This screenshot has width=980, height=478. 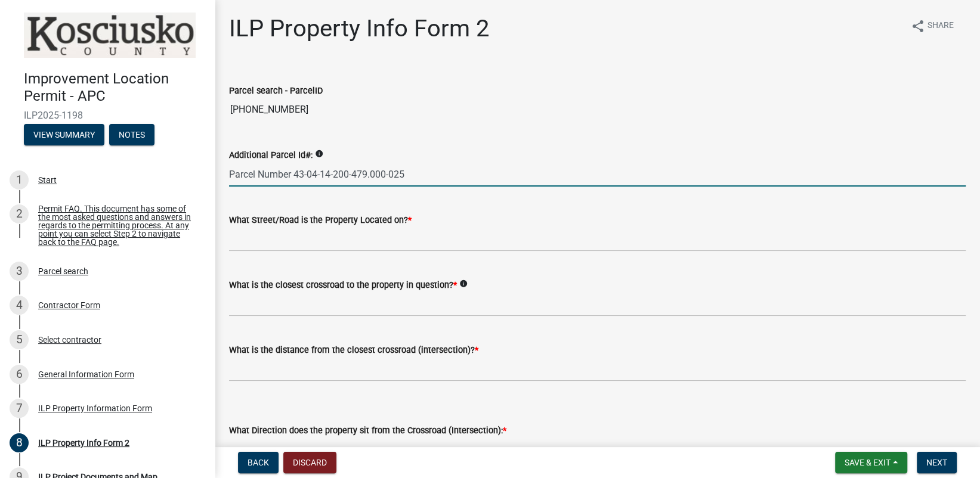 I want to click on button: Back, so click(x=259, y=462).